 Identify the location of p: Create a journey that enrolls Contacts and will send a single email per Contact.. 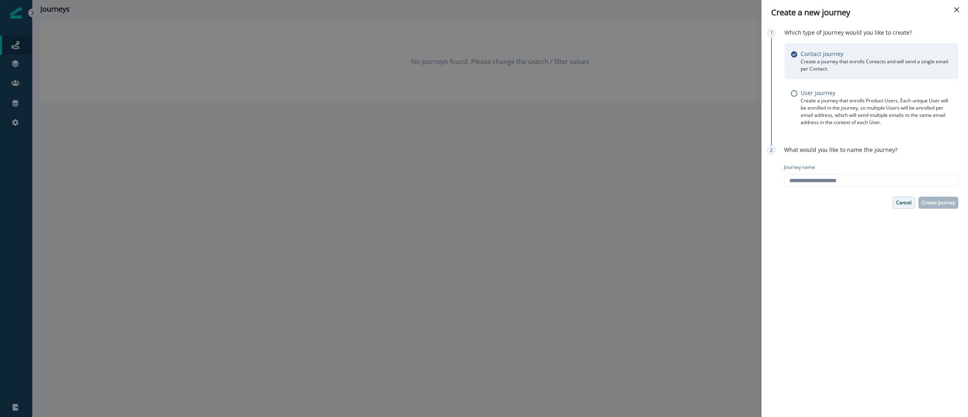
(876, 65).